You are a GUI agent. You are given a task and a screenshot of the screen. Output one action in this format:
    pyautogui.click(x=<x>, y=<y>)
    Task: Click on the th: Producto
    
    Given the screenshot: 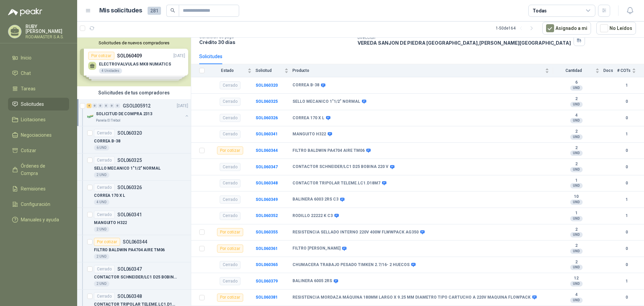 What is the action you would take?
    pyautogui.click(x=423, y=71)
    